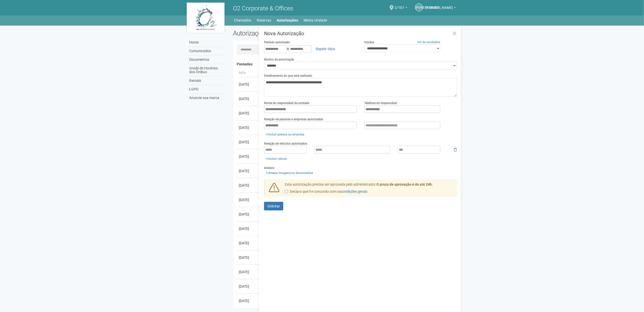 Image resolution: width=644 pixels, height=312 pixels. What do you see at coordinates (206, 81) in the screenshot?
I see `a: Ramais` at bounding box center [206, 81].